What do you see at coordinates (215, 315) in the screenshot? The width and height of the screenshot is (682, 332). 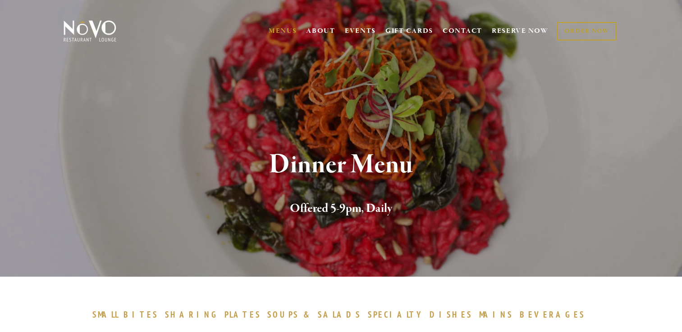 I see `a: SHARINGPLATES` at bounding box center [215, 315].